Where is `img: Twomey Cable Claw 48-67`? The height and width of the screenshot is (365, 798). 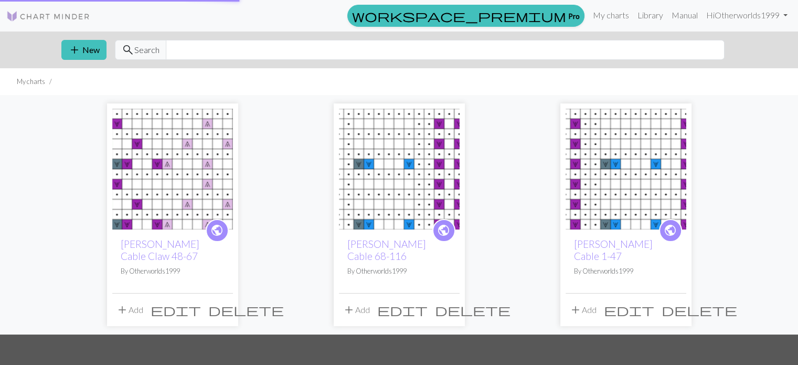 img: Twomey Cable Claw 48-67 is located at coordinates (173, 169).